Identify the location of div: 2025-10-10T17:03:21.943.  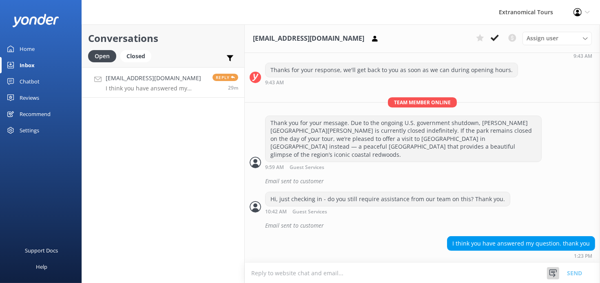
(422, 181).